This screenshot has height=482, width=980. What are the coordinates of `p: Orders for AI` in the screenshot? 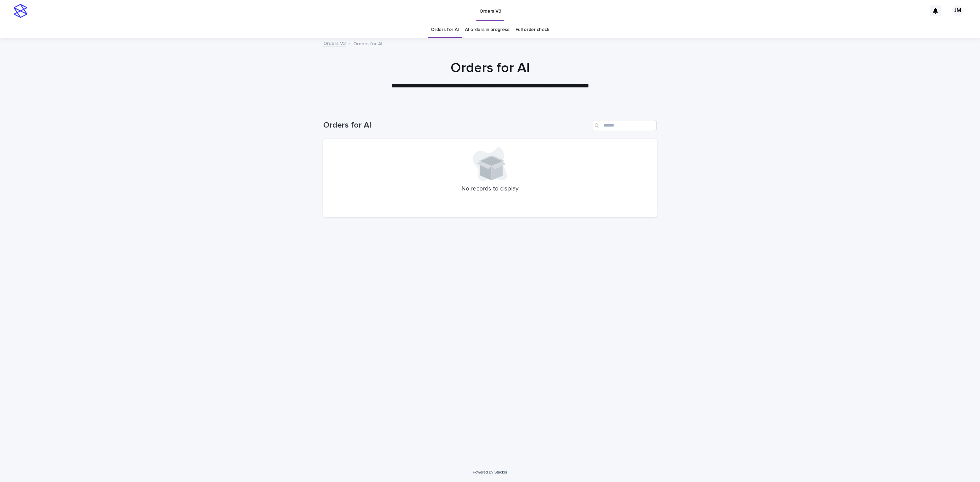 It's located at (368, 43).